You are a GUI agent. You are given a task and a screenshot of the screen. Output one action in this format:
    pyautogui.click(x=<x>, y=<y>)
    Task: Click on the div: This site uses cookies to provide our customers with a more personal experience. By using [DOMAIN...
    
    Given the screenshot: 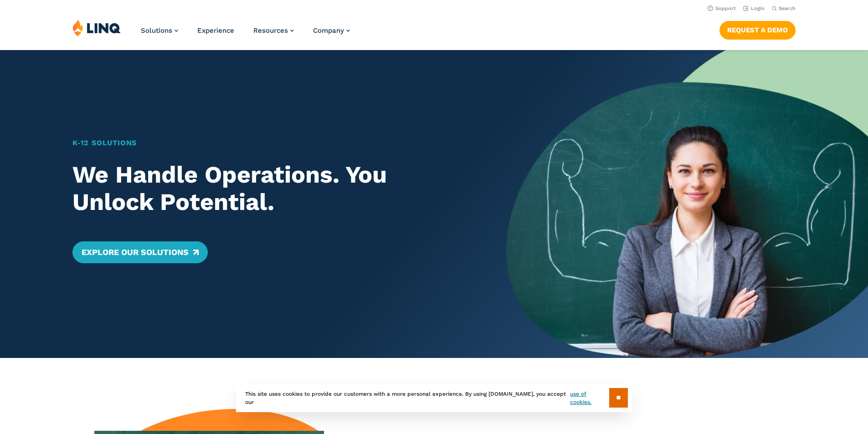 What is the action you would take?
    pyautogui.click(x=434, y=398)
    